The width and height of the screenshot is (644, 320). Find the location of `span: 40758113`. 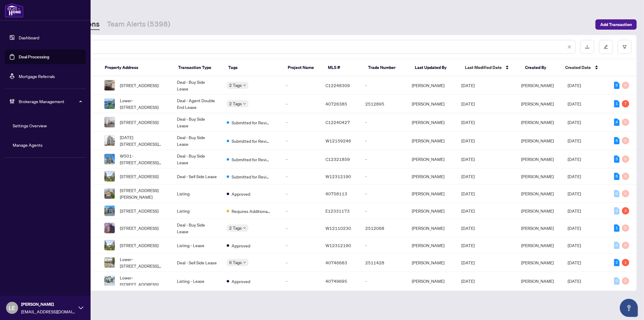

span: 40758113 is located at coordinates (336, 193).